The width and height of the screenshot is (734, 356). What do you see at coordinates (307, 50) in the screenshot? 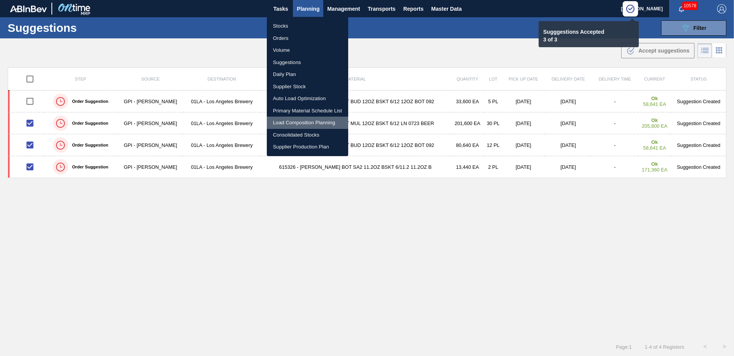
I see `li: Volume` at bounding box center [307, 50].